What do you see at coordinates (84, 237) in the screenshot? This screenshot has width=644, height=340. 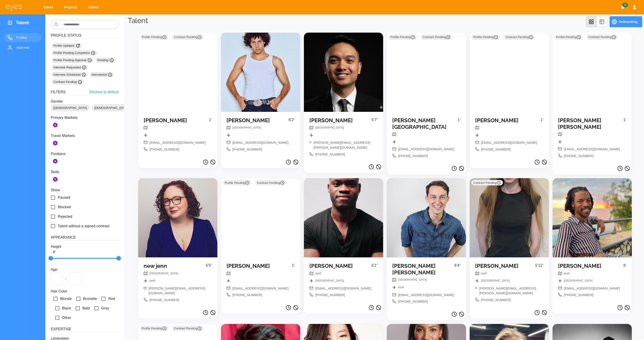 I see `h6: Appearance` at bounding box center [84, 237].